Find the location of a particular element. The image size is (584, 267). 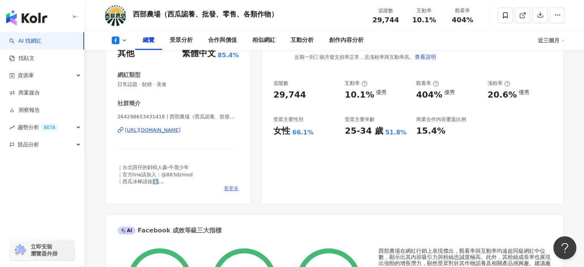

div: 受眾主要年齡 is located at coordinates (360, 119).